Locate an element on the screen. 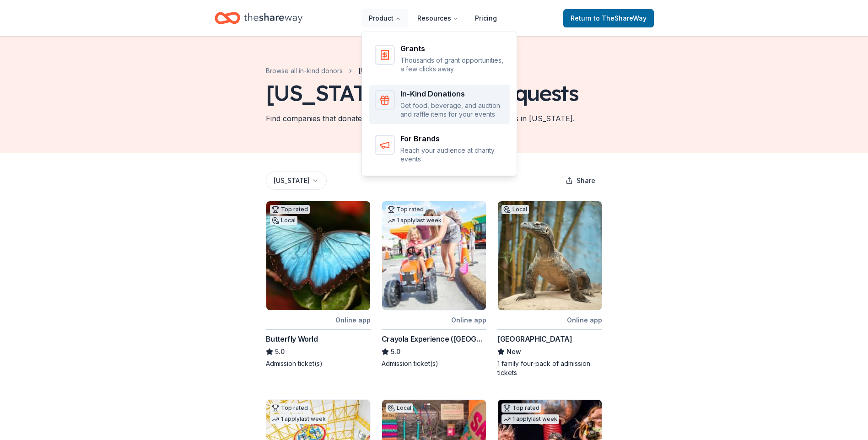 Image resolution: width=868 pixels, height=440 pixels. button: Resources is located at coordinates (438, 18).